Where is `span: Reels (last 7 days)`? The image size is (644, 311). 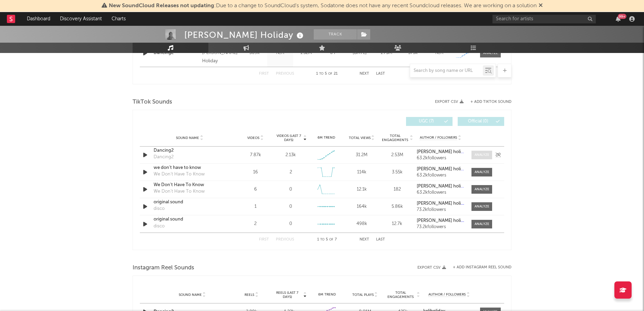 span: Reels (last 7 days) is located at coordinates (287, 294).